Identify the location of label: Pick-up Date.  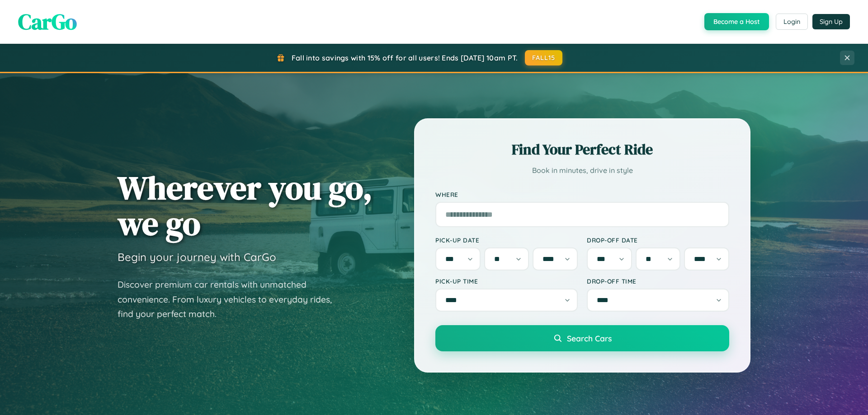
(506, 240).